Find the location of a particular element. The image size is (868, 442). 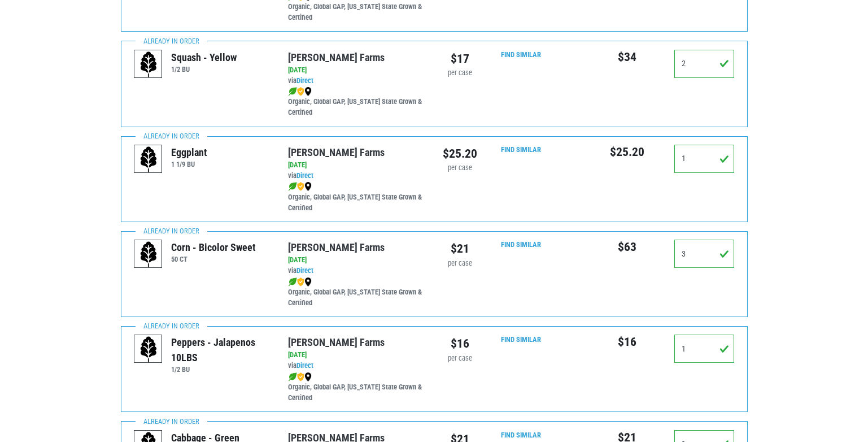

h6: 50 CT is located at coordinates (213, 259).